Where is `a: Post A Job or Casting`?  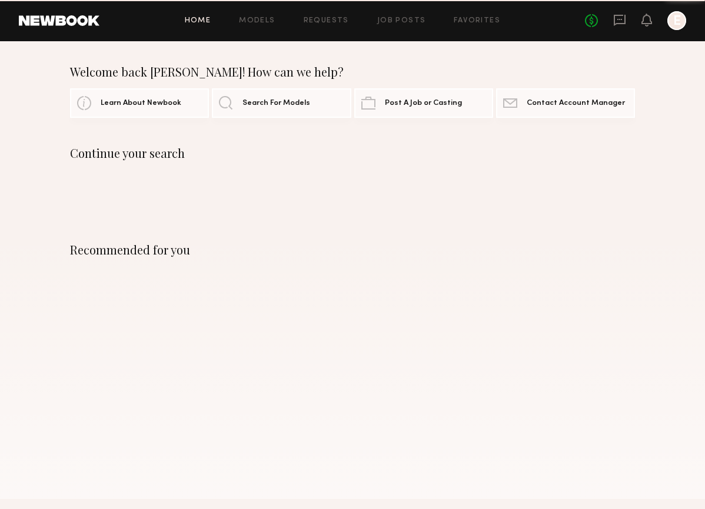
a: Post A Job or Casting is located at coordinates (424, 103).